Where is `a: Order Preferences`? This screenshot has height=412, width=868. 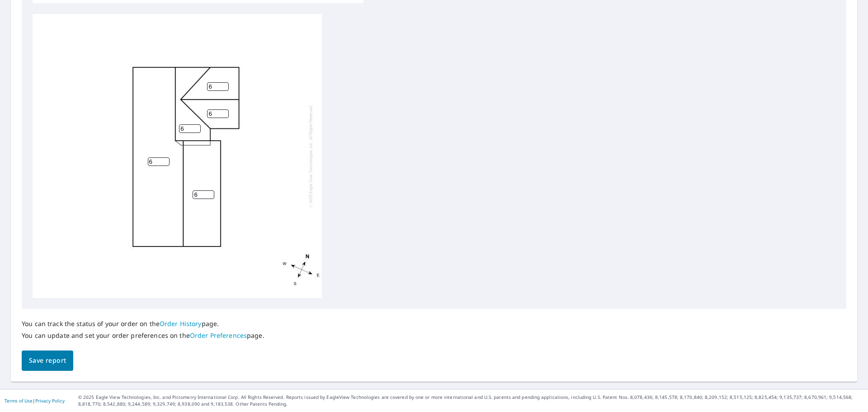
a: Order Preferences is located at coordinates (218, 335).